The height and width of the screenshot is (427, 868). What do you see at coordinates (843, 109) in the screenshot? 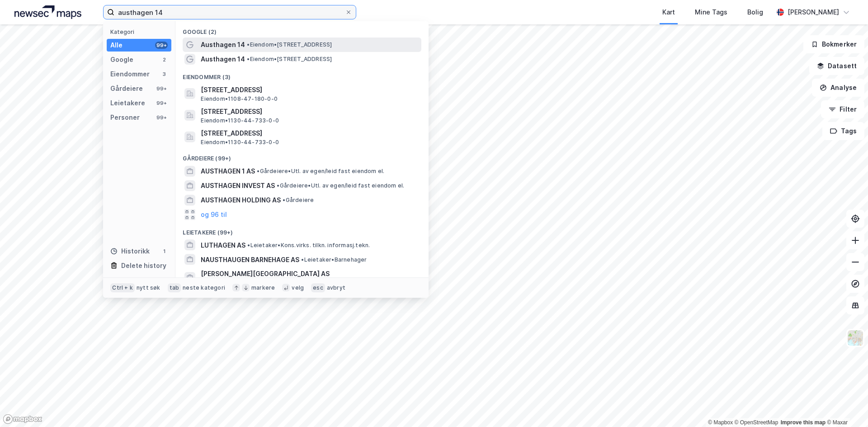
I see `button: Filter` at bounding box center [843, 109].